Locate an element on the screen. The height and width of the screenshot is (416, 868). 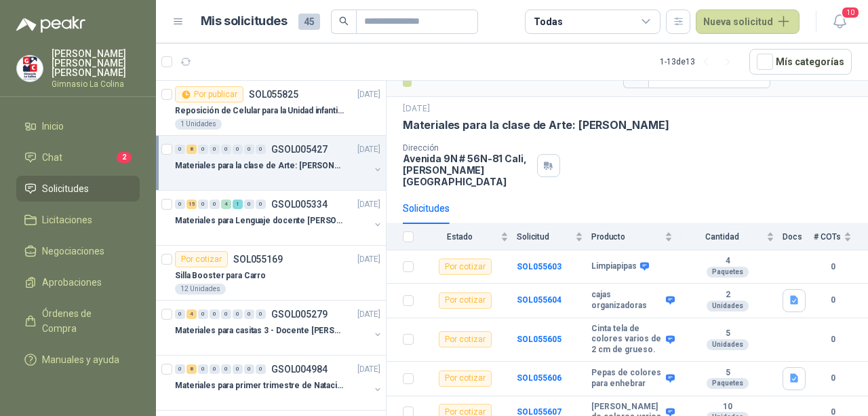
b: Limpiapipas is located at coordinates (614, 266).